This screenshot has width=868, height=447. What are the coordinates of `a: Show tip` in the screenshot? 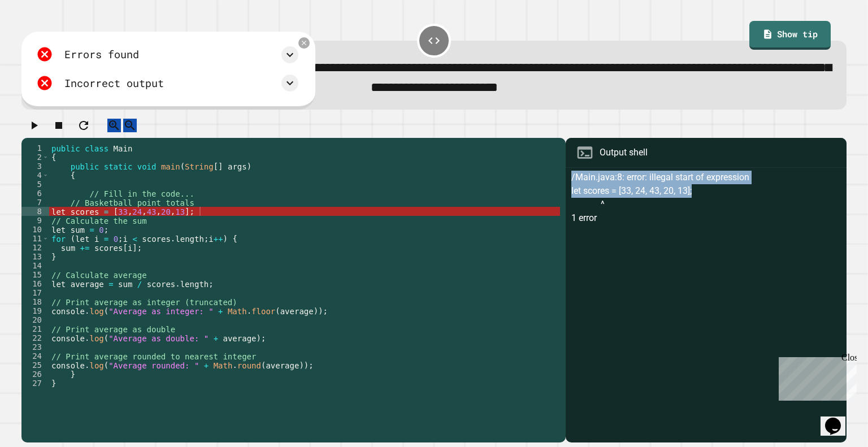 It's located at (790, 36).